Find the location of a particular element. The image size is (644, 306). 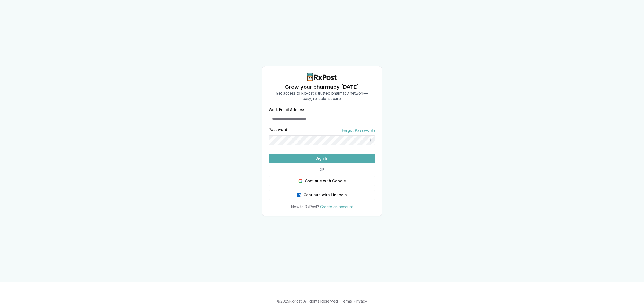

a: Privacy is located at coordinates (360, 301).